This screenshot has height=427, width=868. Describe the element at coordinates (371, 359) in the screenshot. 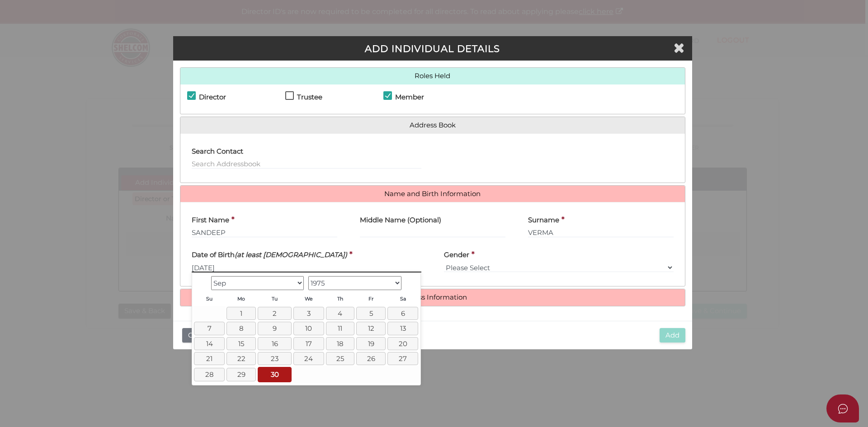

I see `a: 26` at that location.